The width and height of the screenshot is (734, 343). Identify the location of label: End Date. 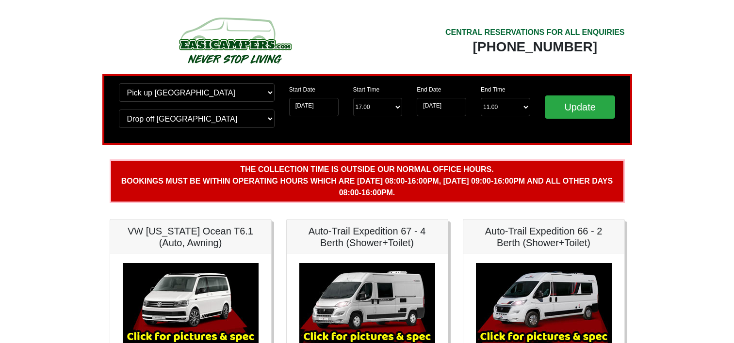
(429, 90).